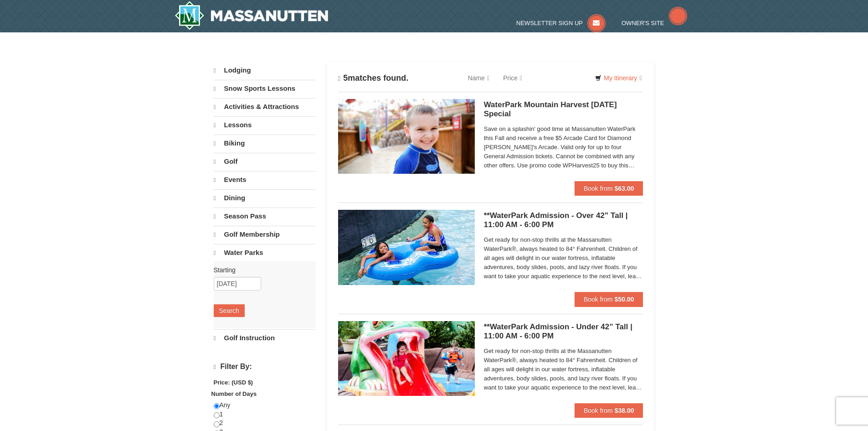  Describe the element at coordinates (609, 411) in the screenshot. I see `button: Book from $38.00` at that location.